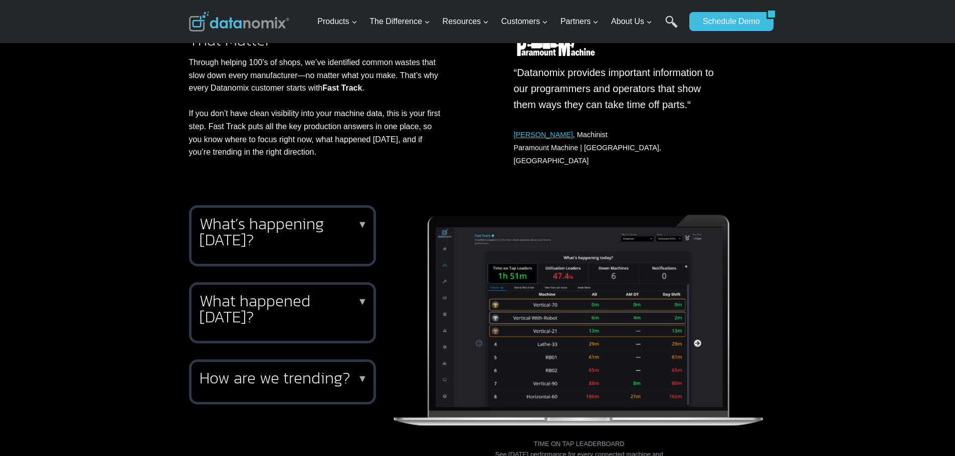 The height and width of the screenshot is (456, 955). What do you see at coordinates (671, 27) in the screenshot?
I see `a: Search` at bounding box center [671, 27].